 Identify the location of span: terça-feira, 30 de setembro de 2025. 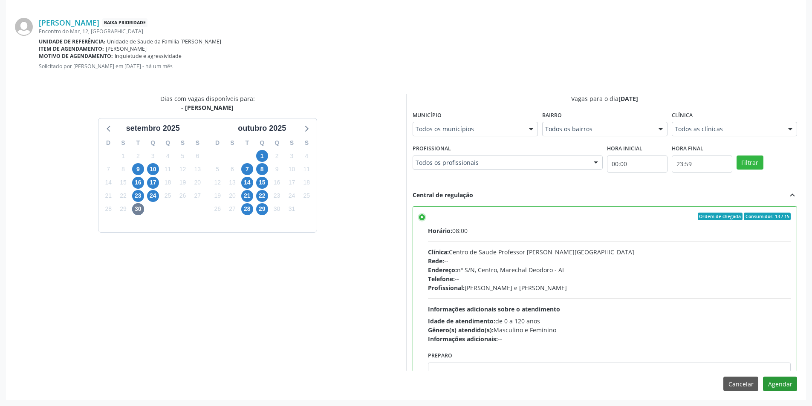
(138, 209).